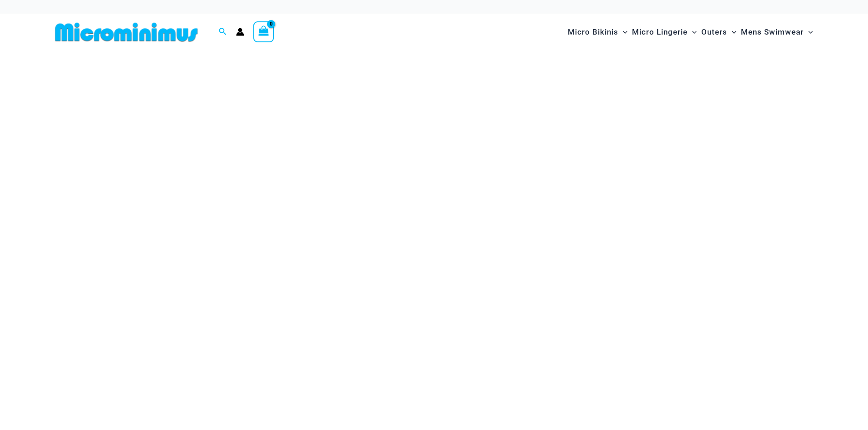 Image resolution: width=868 pixels, height=430 pixels. I want to click on a: OutersMenu ToggleMenu Toggle, so click(718, 32).